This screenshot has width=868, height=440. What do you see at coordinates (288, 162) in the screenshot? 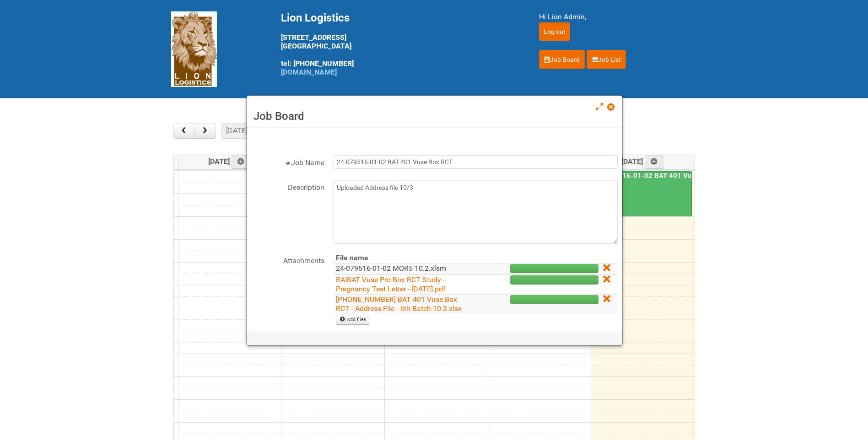
I see `label: Job Name` at bounding box center [288, 162].